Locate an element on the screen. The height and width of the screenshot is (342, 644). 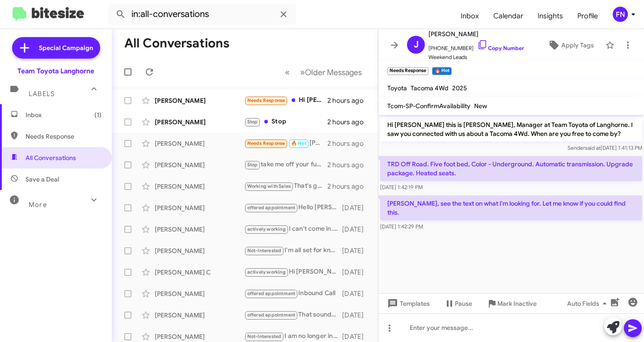
span: Weekend Leads is located at coordinates (477, 57).